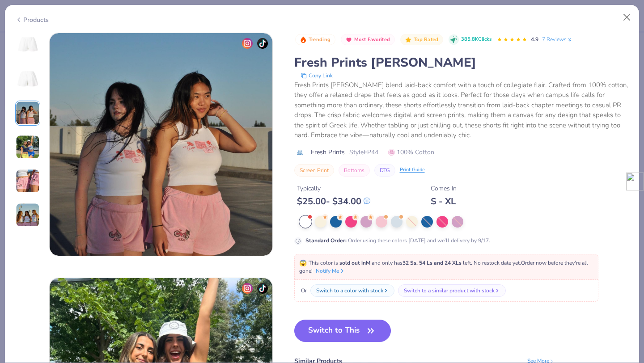 This screenshot has width=644, height=363. Describe the element at coordinates (627, 18) in the screenshot. I see `button: Close` at that location.